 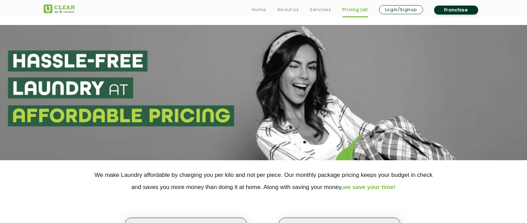 I want to click on a: Home, so click(x=259, y=10).